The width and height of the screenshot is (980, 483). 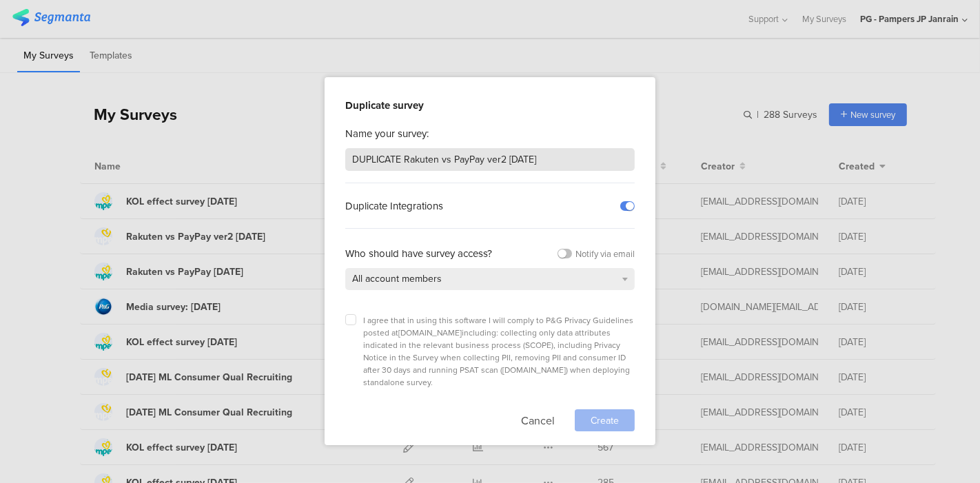 What do you see at coordinates (538, 420) in the screenshot?
I see `button: Cancel` at bounding box center [538, 420].